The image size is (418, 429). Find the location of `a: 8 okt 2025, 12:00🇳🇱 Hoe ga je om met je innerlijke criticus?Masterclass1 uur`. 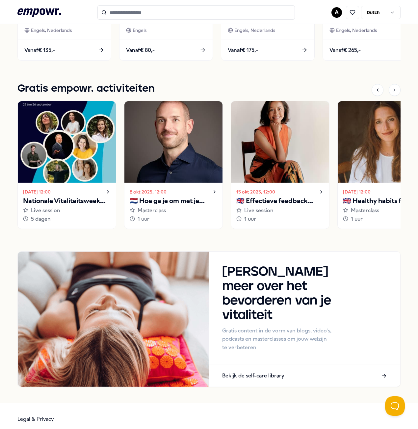

a: 8 okt 2025, 12:00🇳🇱 Hoe ga je om met je innerlijke criticus?Masterclass1 uur is located at coordinates (173, 165).